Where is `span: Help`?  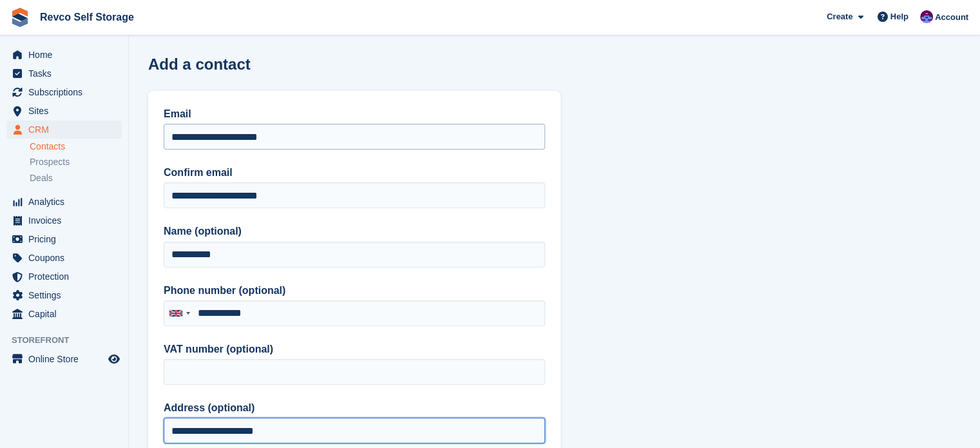
span: Help is located at coordinates (900, 17).